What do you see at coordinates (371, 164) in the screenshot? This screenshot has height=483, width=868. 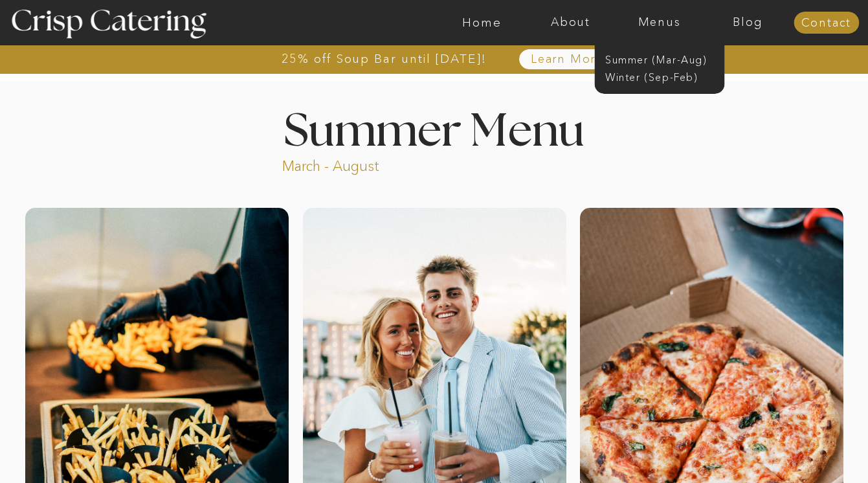 I see `p: March - August` at bounding box center [371, 164].